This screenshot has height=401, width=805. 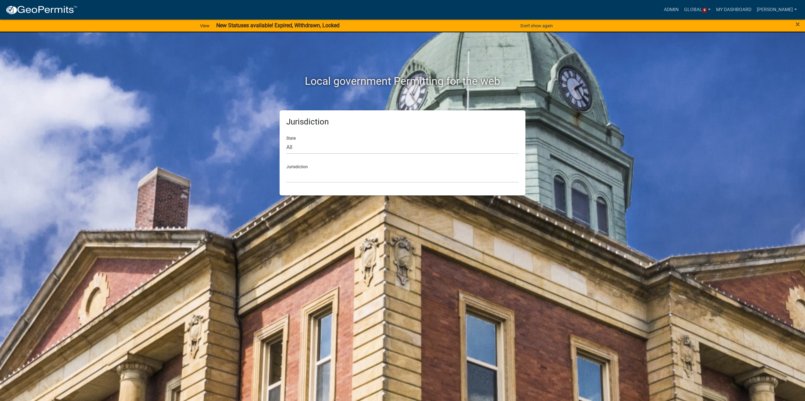 What do you see at coordinates (697, 10) in the screenshot?
I see `a: Global9` at bounding box center [697, 10].